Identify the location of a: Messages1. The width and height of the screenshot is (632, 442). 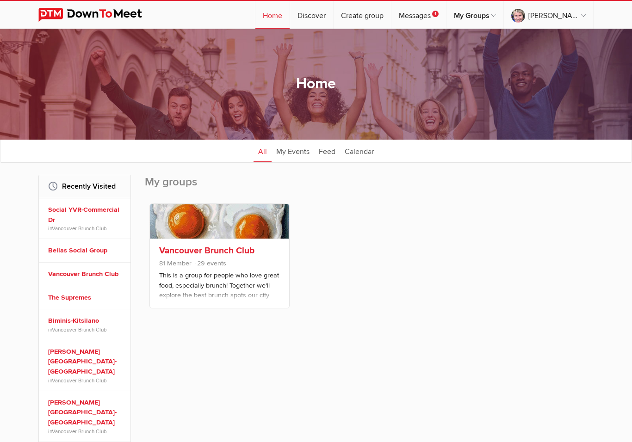
(419, 15).